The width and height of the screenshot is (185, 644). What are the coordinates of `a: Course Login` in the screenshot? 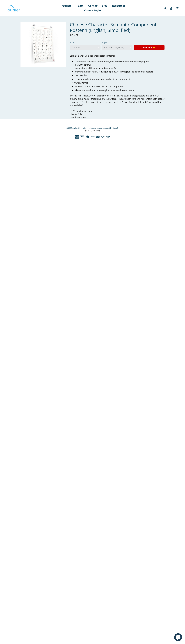 It's located at (93, 10).